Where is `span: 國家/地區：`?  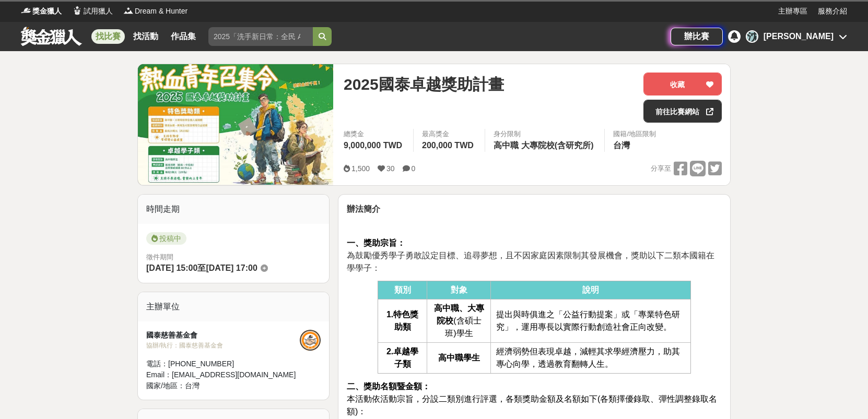 span: 國家/地區： is located at coordinates (166, 385).